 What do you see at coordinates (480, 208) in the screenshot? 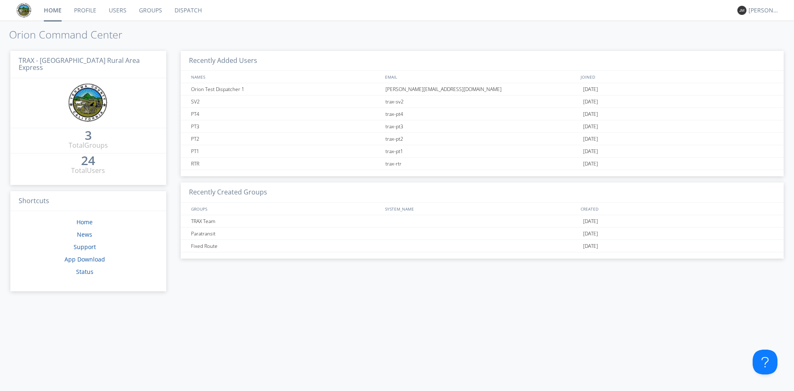
I see `div: SYSTEM_NAME` at bounding box center [480, 208].